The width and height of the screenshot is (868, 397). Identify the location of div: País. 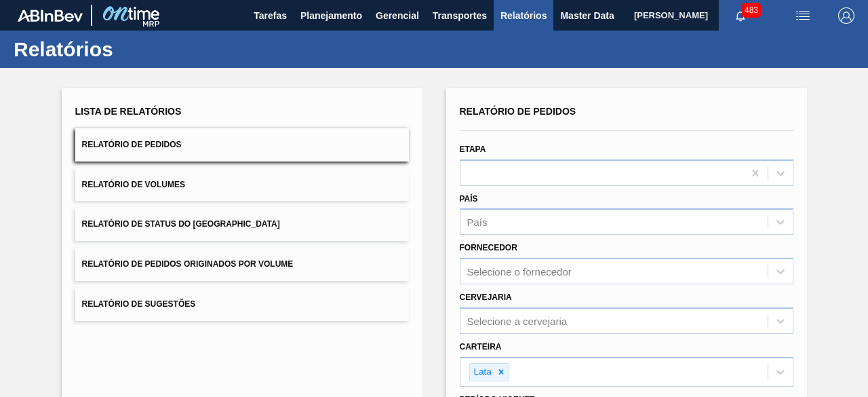
(477, 222).